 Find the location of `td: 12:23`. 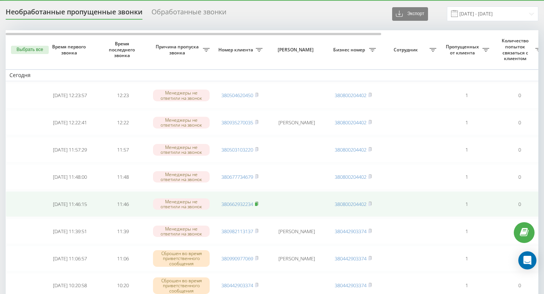

td: 12:23 is located at coordinates (123, 96).